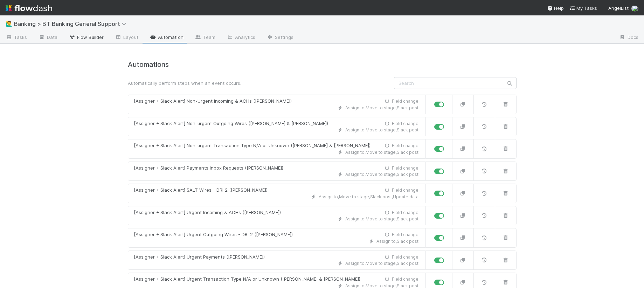  Describe the element at coordinates (48, 38) in the screenshot. I see `a: Data` at that location.